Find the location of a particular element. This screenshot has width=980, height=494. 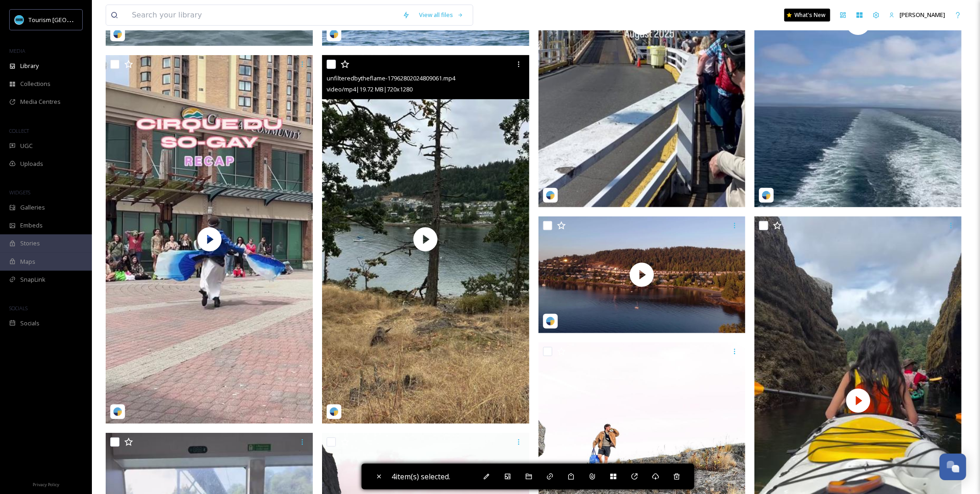

div: View all files is located at coordinates (441, 14).